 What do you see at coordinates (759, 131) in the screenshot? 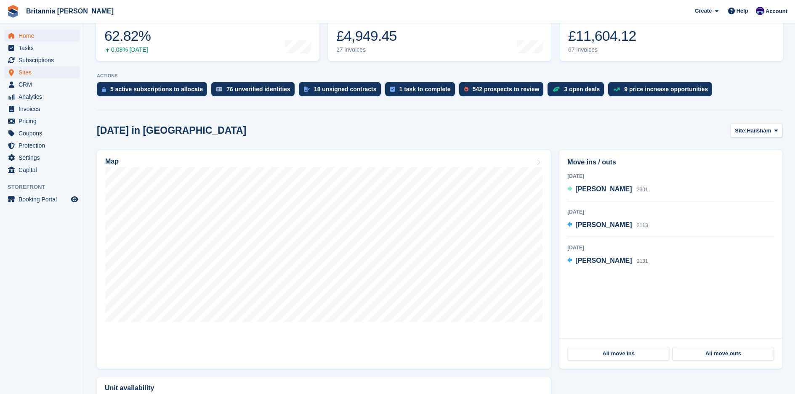
I see `span: Hailsham` at bounding box center [759, 131].